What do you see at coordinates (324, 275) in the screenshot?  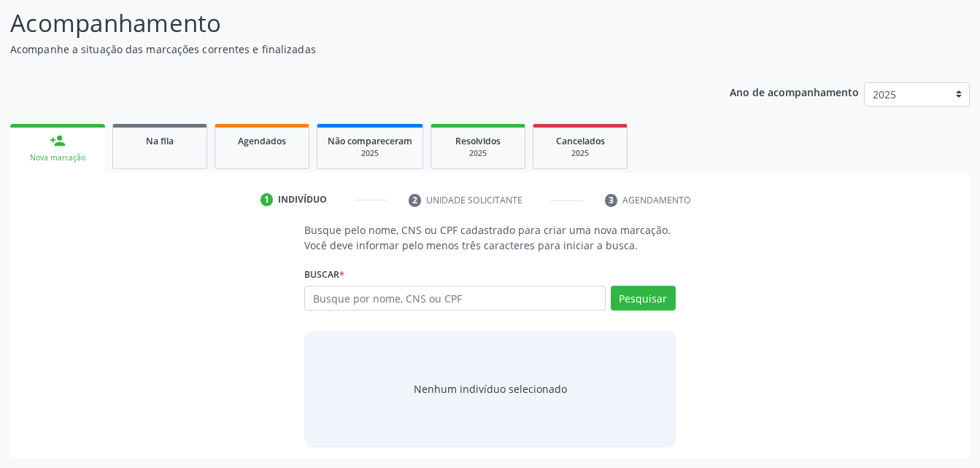 I see `label: Buscar` at bounding box center [324, 275].